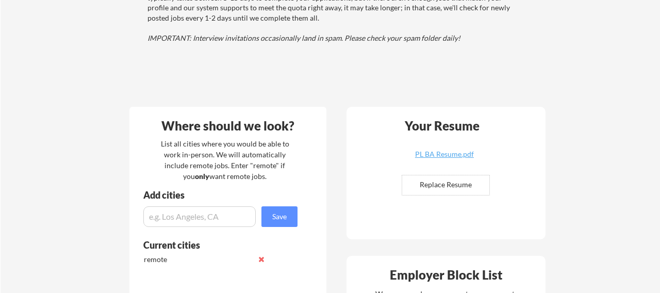 The width and height of the screenshot is (660, 293). Describe the element at coordinates (228, 126) in the screenshot. I see `div: Where should we look?` at that location.